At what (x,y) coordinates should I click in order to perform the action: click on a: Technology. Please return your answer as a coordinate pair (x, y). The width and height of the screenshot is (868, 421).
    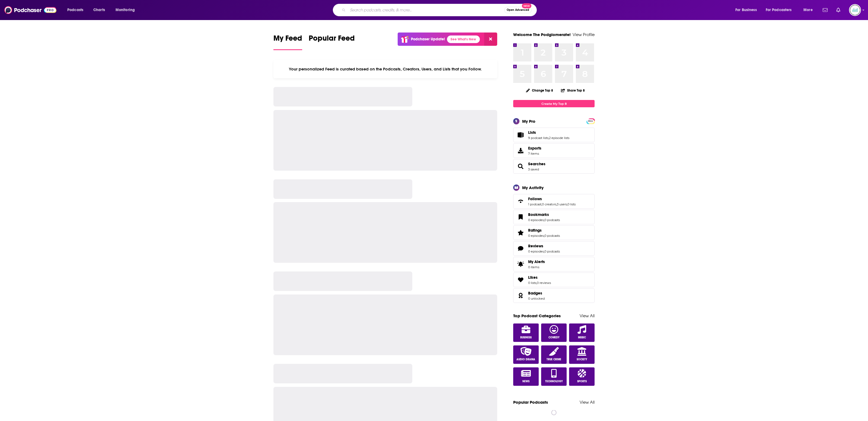
    Looking at the image, I should click on (554, 377).